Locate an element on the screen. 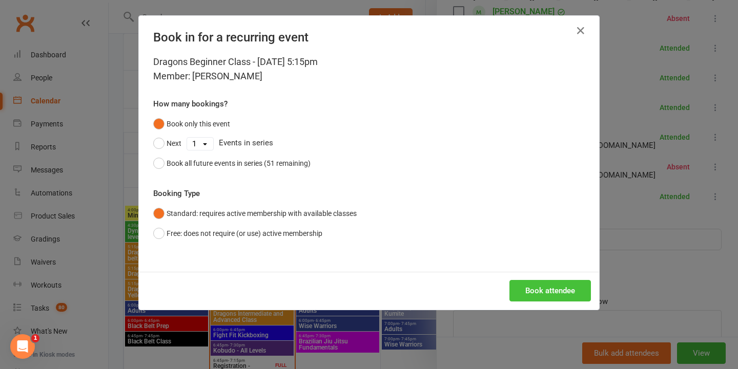  button: Next is located at coordinates (167, 143).